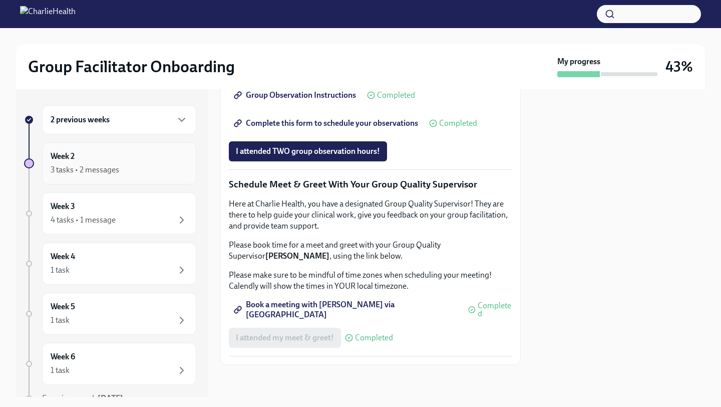 This screenshot has height=407, width=721. I want to click on span: Experience ends, so click(83, 398).